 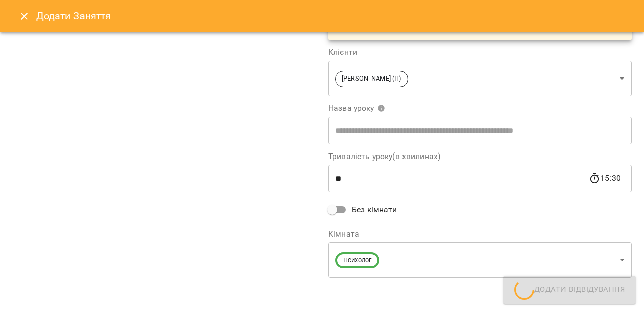 I want to click on label: Клієнти, so click(x=480, y=52).